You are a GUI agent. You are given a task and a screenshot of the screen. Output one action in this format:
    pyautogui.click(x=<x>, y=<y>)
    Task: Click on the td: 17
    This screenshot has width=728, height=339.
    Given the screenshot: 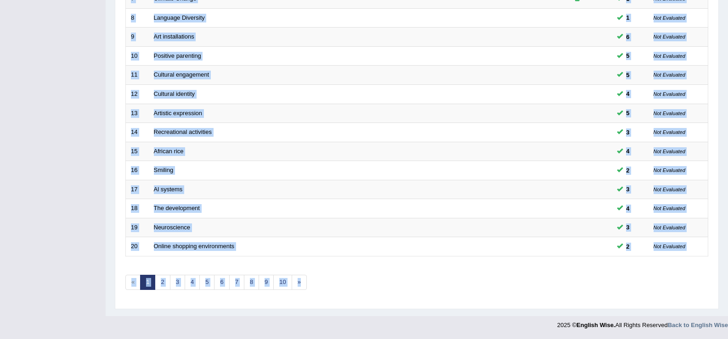 What is the action you would take?
    pyautogui.click(x=137, y=190)
    